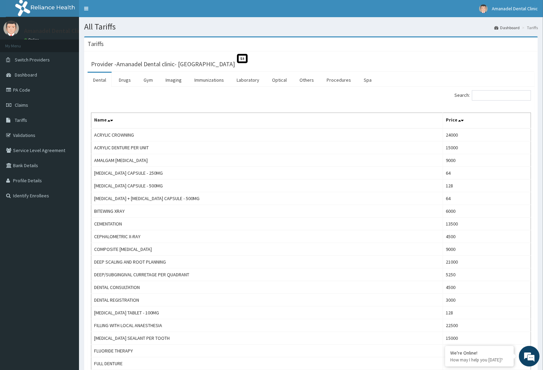  What do you see at coordinates (487, 224) in the screenshot?
I see `td: 13500` at bounding box center [487, 224].